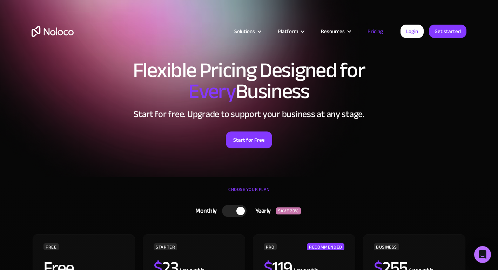 This screenshot has width=498, height=270. What do you see at coordinates (483, 254) in the screenshot?
I see `div: Open Intercom Messenger` at bounding box center [483, 254].